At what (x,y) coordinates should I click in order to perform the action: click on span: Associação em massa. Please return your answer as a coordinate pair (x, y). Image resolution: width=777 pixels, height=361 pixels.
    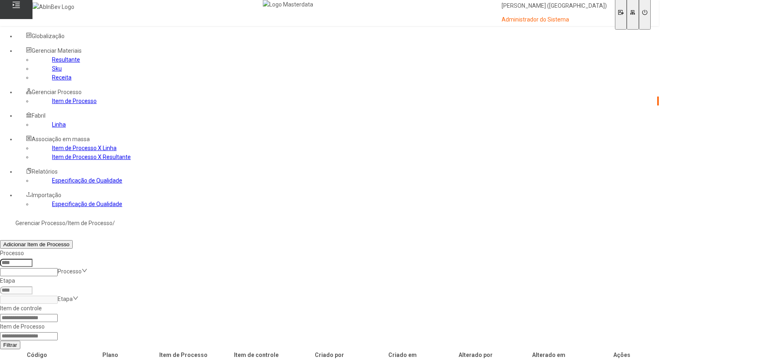
    Looking at the image, I should click on (60, 139).